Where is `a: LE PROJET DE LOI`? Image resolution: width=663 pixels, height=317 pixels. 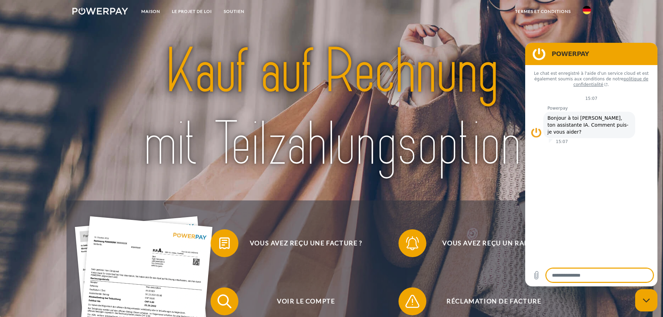
a: LE PROJET DE LOI is located at coordinates (192, 11).